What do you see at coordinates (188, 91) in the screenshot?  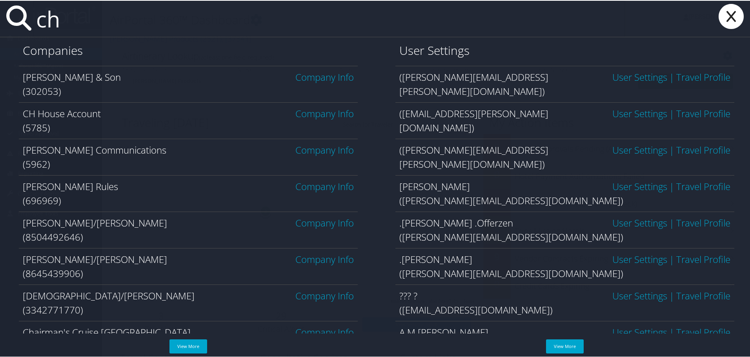 I see `div: (302053)` at bounding box center [188, 91].